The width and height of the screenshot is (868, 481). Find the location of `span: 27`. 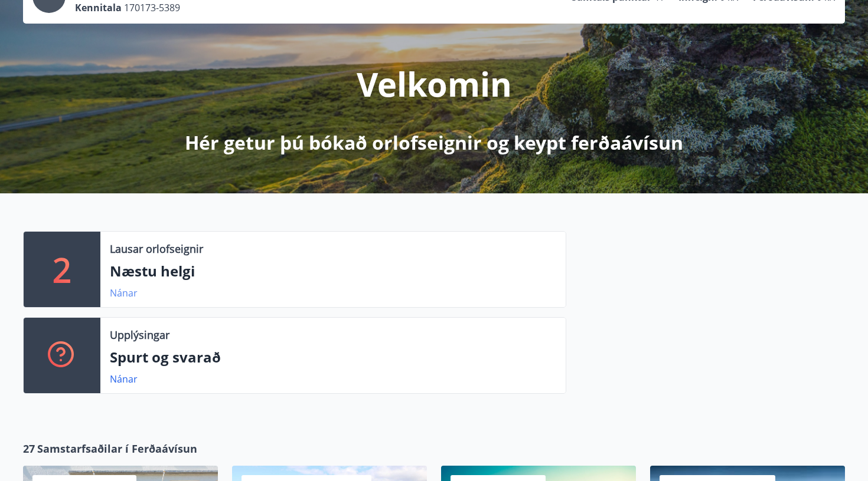

span: 27 is located at coordinates (29, 449).